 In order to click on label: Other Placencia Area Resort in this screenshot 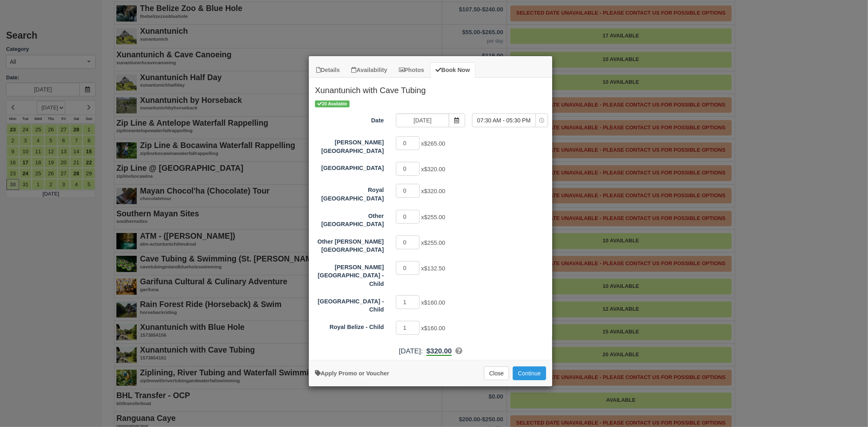, I will do `click(349, 219)`.